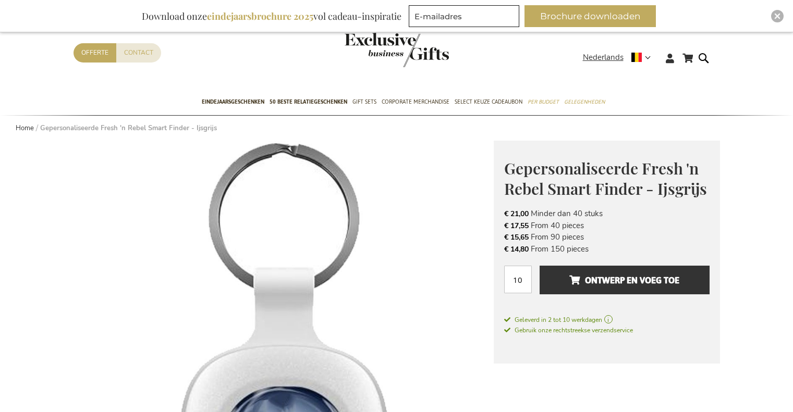 The width and height of the screenshot is (793, 412). Describe the element at coordinates (233, 102) in the screenshot. I see `span: Eindejaarsgeschenken` at that location.